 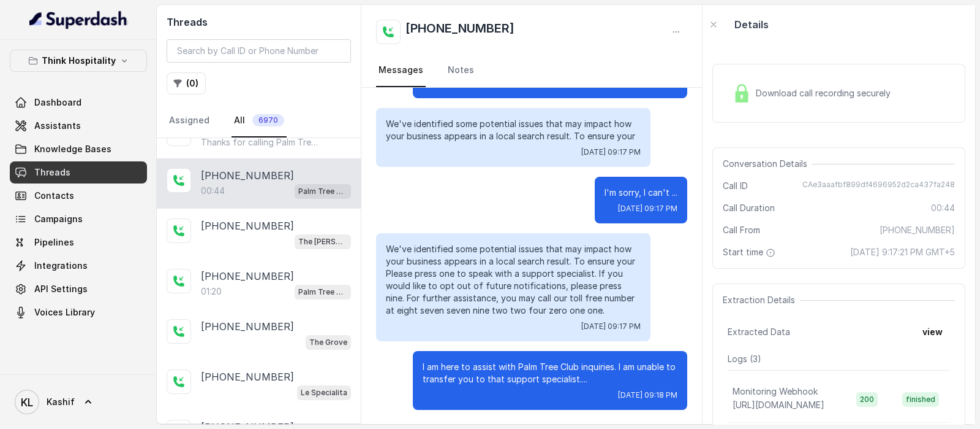 What do you see at coordinates (825, 93) in the screenshot?
I see `span: Download call recording securely` at bounding box center [825, 93].